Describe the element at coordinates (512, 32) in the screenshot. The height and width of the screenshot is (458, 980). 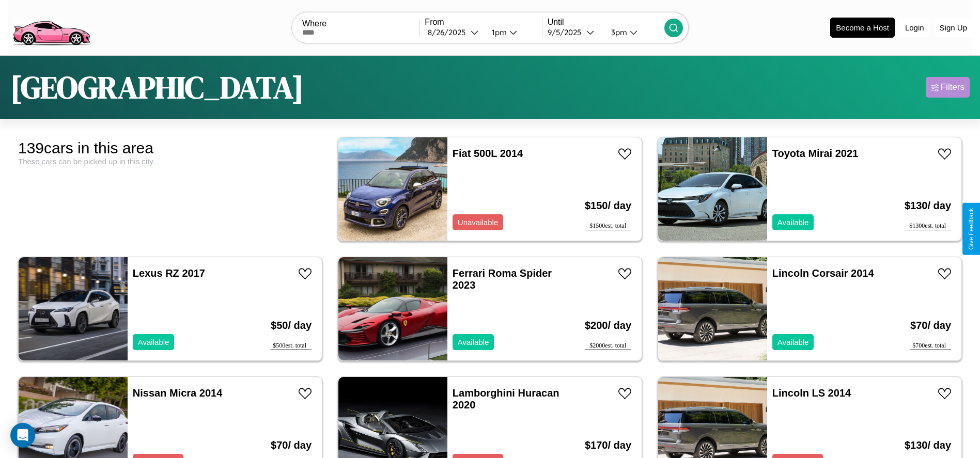
I see `button: 1pm` at that location.